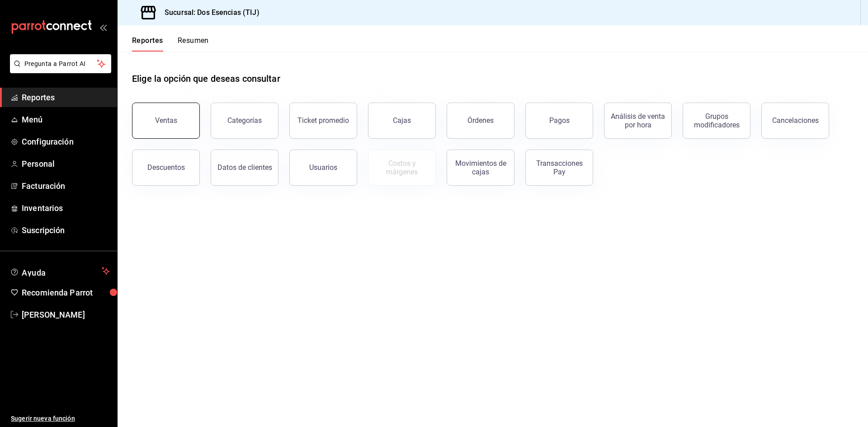 The height and width of the screenshot is (427, 868). I want to click on span: Personal, so click(65, 164).